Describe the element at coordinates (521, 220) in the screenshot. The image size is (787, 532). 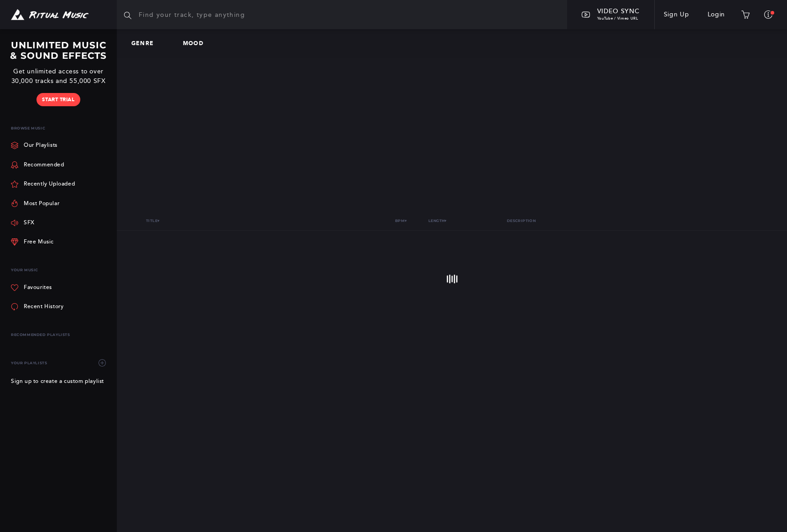
I see `p: Description` at that location.